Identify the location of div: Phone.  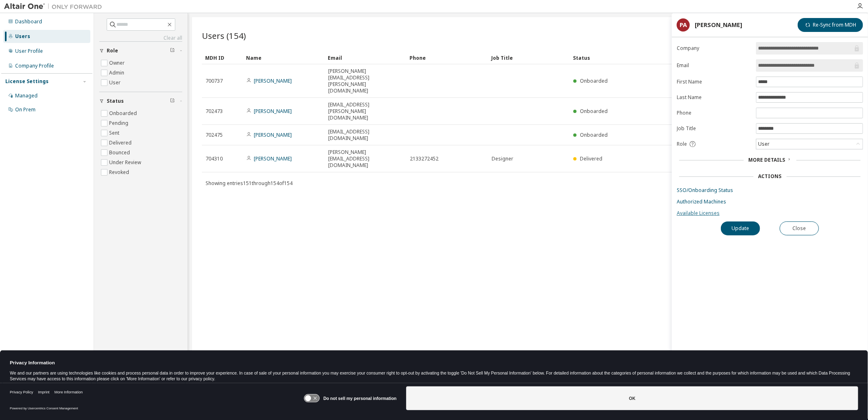
(447, 58).